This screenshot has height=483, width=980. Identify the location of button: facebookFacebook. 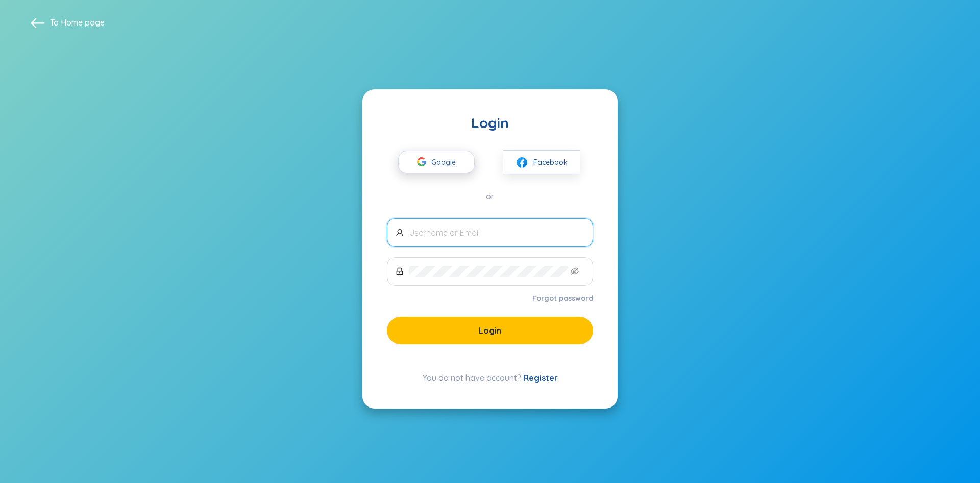
(542, 162).